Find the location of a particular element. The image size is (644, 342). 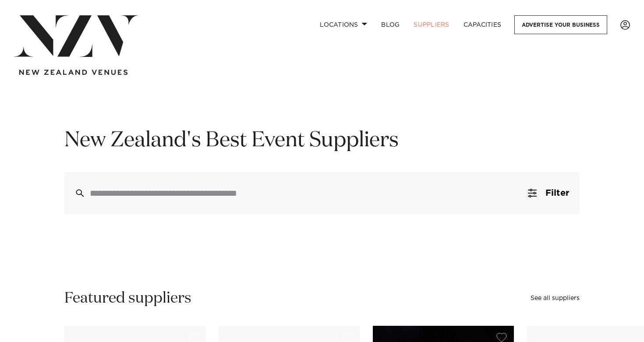

a: SUPPLIERS is located at coordinates (431, 25).